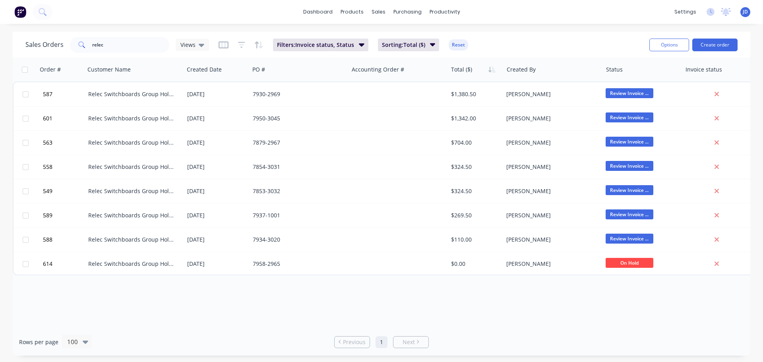 The image size is (763, 362). Describe the element at coordinates (474, 240) in the screenshot. I see `div: $110.00` at that location.